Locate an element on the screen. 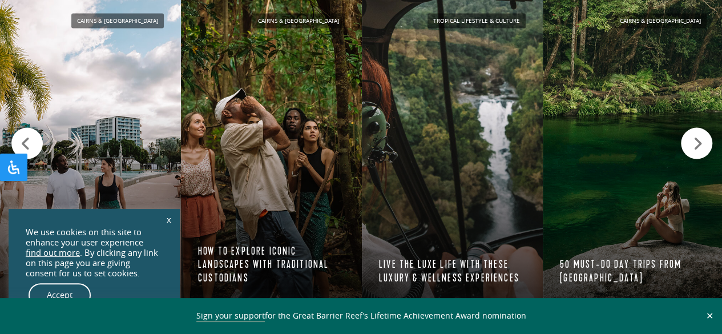  div: We use cookies on this site to enhance your user experience . By clicking any link on this page y... is located at coordinates (94, 253).